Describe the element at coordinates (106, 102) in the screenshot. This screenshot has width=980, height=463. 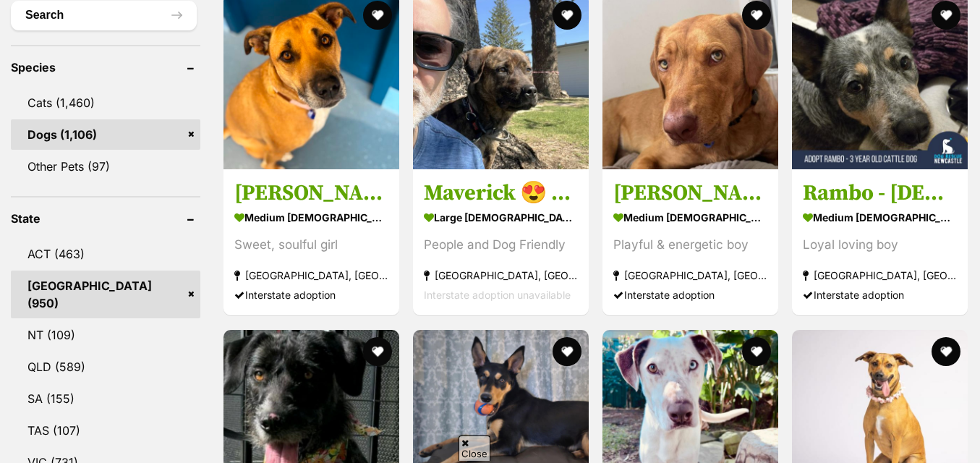
I see `a: Cats (1,460)` at that location.